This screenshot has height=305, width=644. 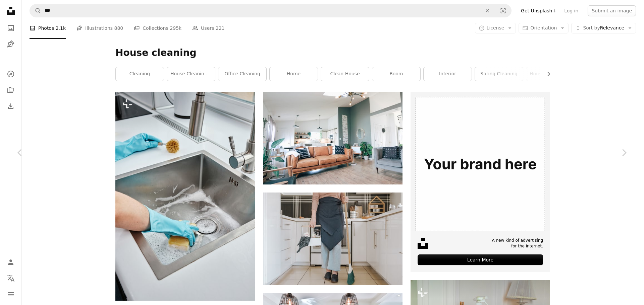 I want to click on a: Get Unsplash+, so click(x=538, y=11).